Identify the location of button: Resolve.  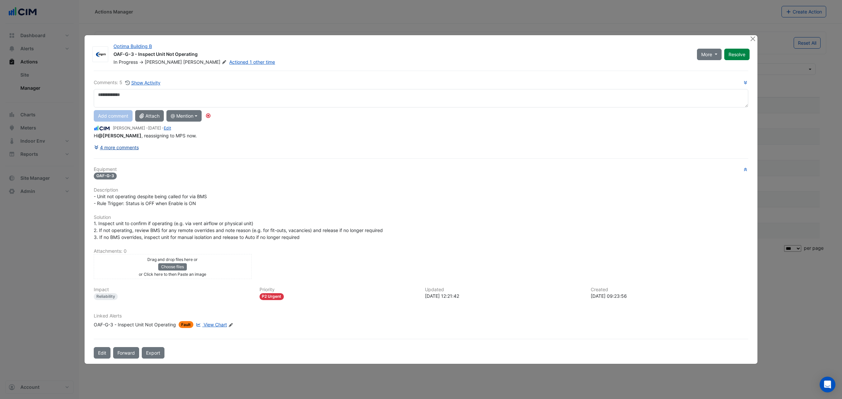
(737, 54).